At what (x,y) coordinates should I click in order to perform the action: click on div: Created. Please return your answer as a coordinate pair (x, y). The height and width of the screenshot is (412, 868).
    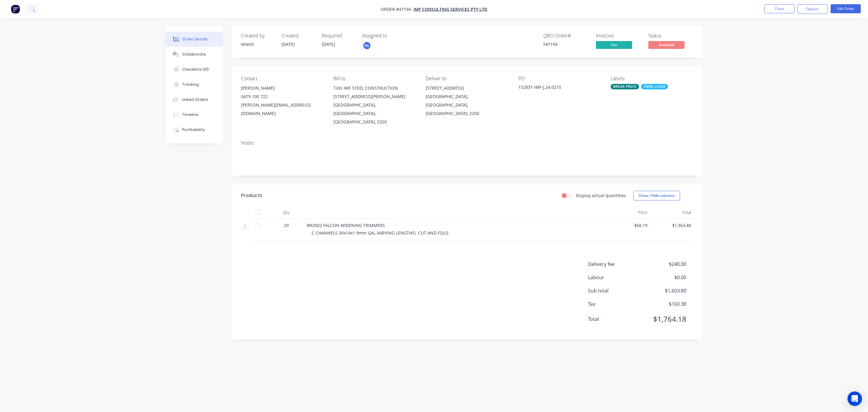
    Looking at the image, I should click on (298, 35).